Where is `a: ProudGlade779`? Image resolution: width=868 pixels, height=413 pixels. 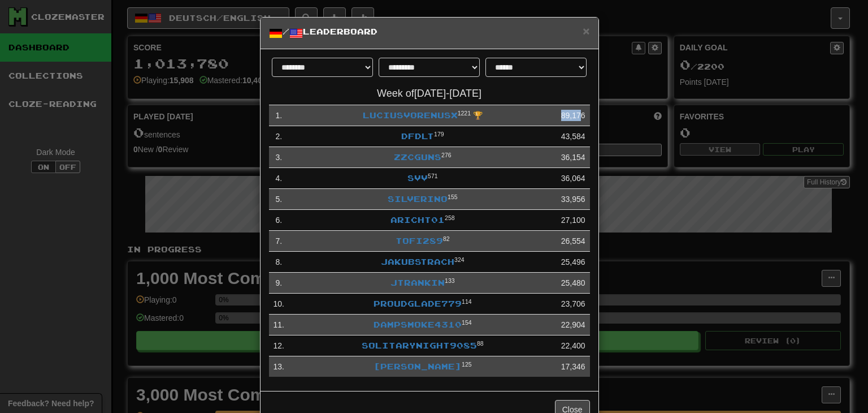 a: ProudGlade779 is located at coordinates (418, 303).